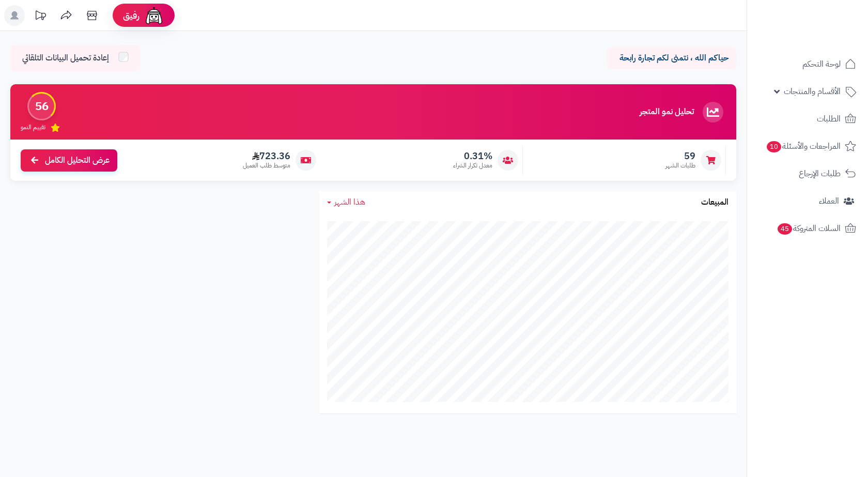 The width and height of the screenshot is (868, 477). What do you see at coordinates (803, 146) in the screenshot?
I see `span: المراجعات والأسئلة` at bounding box center [803, 146].